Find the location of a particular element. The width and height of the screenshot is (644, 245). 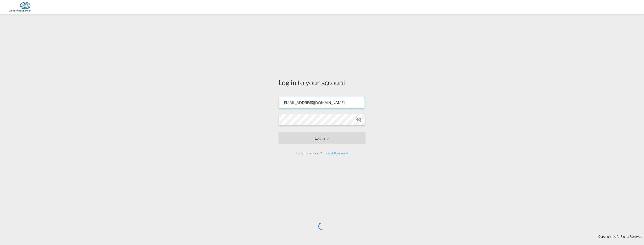

button: LOGIN is located at coordinates (322, 138).